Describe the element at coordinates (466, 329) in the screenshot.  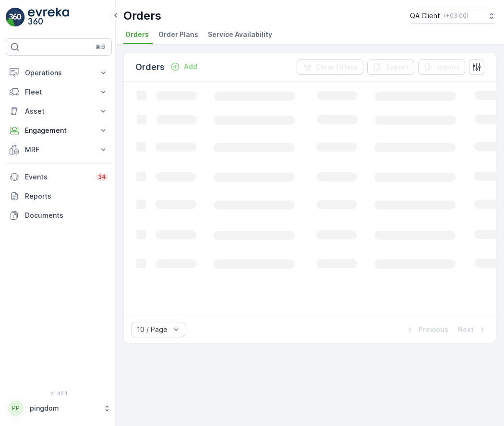
I see `p: Next` at that location.